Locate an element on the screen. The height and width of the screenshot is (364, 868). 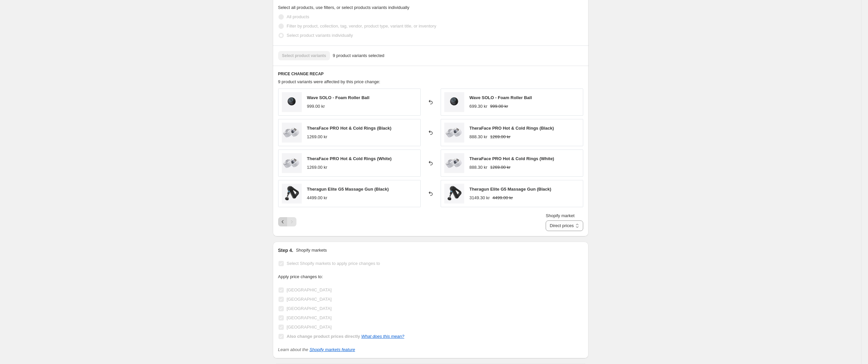
button: Previous is located at coordinates (283, 222).